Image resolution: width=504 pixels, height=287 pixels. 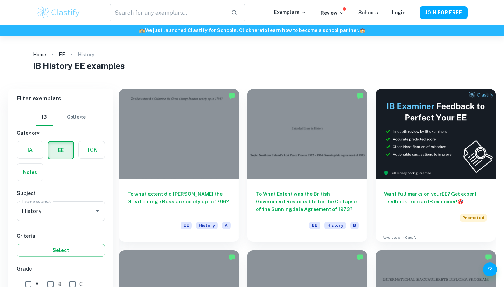 What do you see at coordinates (332, 13) in the screenshot?
I see `p: Review` at bounding box center [332, 13].